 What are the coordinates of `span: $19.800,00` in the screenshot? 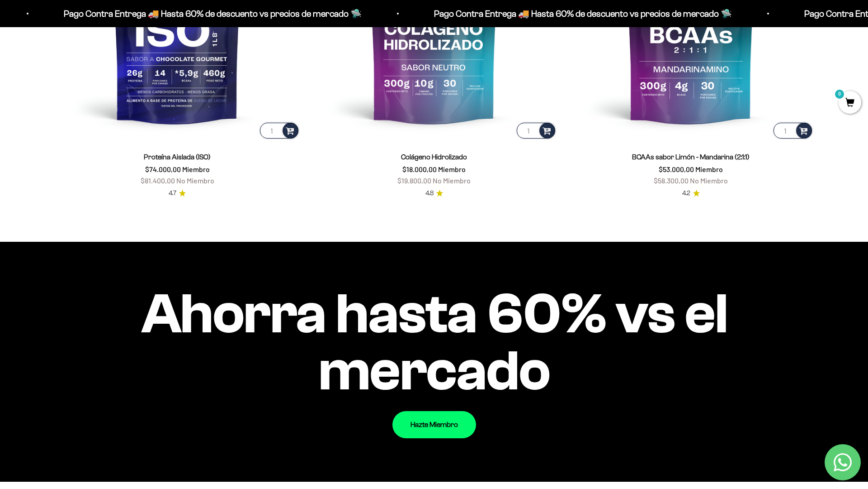 It's located at (414, 180).